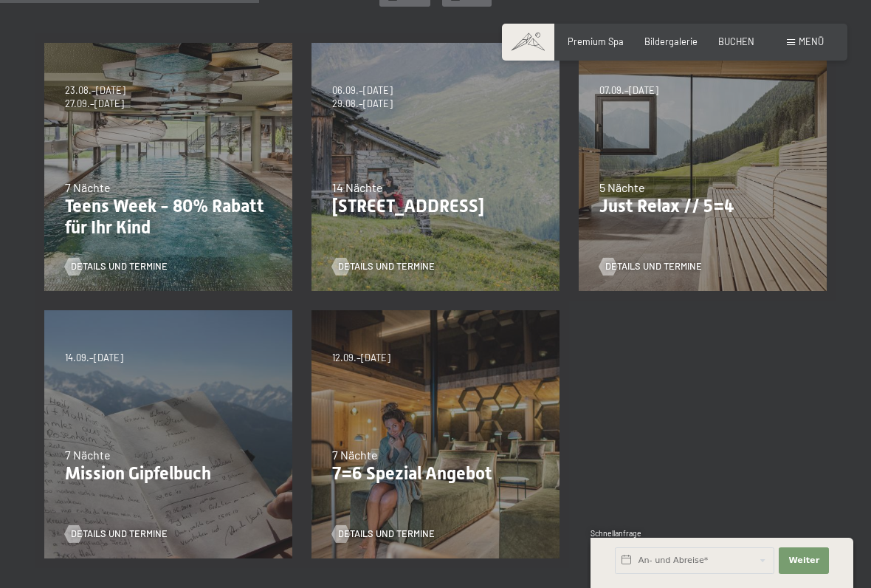 Image resolution: width=871 pixels, height=588 pixels. I want to click on a: Premium Spa, so click(596, 42).